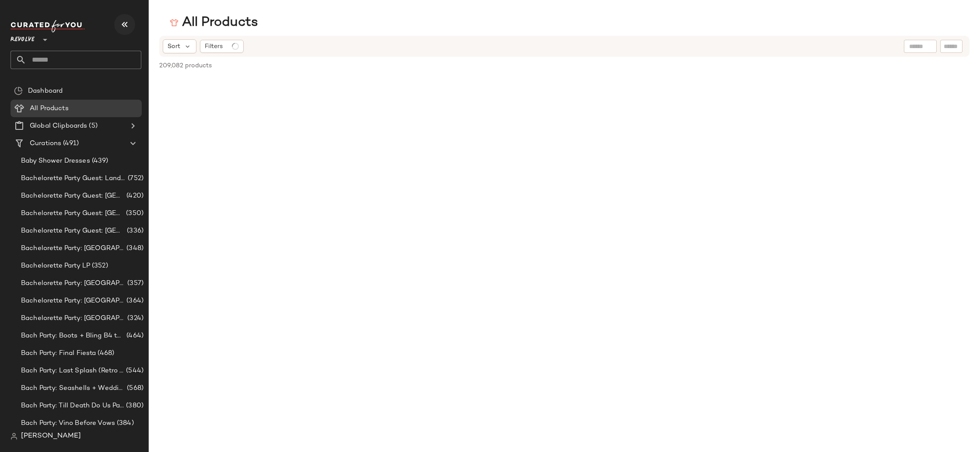  What do you see at coordinates (48, 26) in the screenshot?
I see `img: cfy_white_logo.C9jOOHJF.svg` at bounding box center [48, 26].